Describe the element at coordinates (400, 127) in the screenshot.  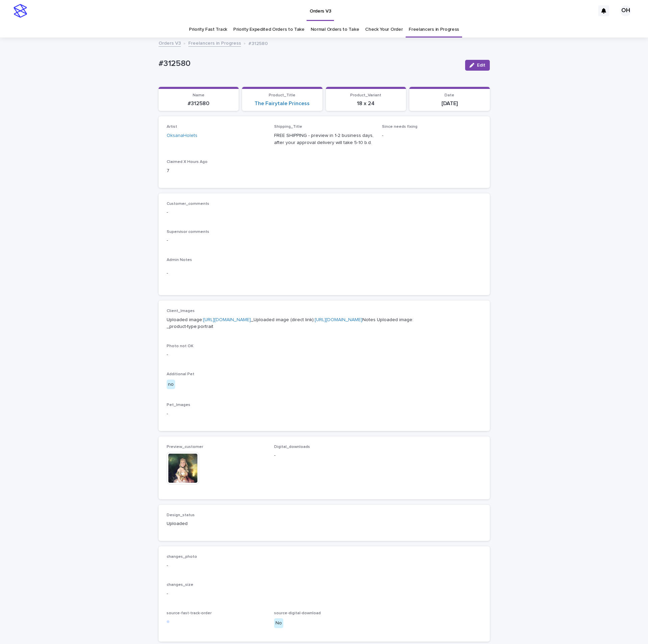
I see `span: Since needs fixing` at that location.